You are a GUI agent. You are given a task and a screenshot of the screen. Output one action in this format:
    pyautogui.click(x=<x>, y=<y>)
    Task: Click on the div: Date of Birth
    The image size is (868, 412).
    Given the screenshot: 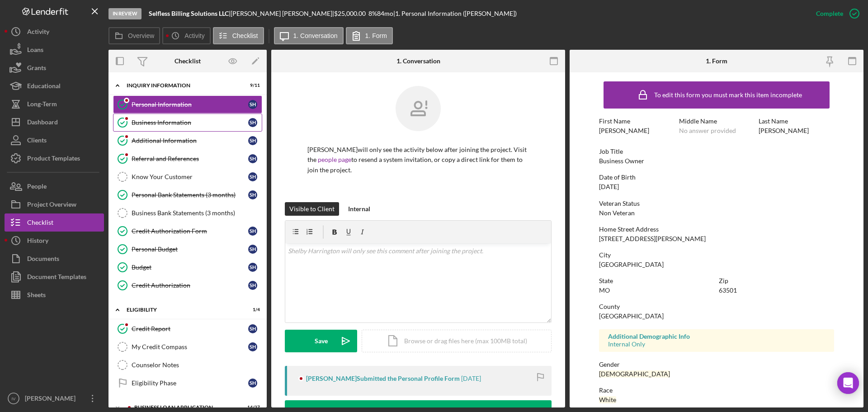 What is the action you would take?
    pyautogui.click(x=716, y=177)
    